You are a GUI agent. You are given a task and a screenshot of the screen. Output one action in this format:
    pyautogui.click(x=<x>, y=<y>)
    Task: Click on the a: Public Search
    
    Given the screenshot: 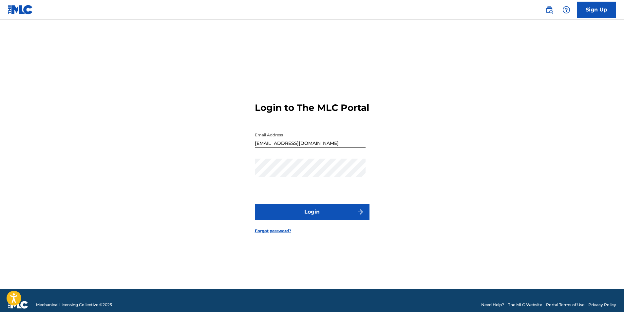 What is the action you would take?
    pyautogui.click(x=549, y=10)
    